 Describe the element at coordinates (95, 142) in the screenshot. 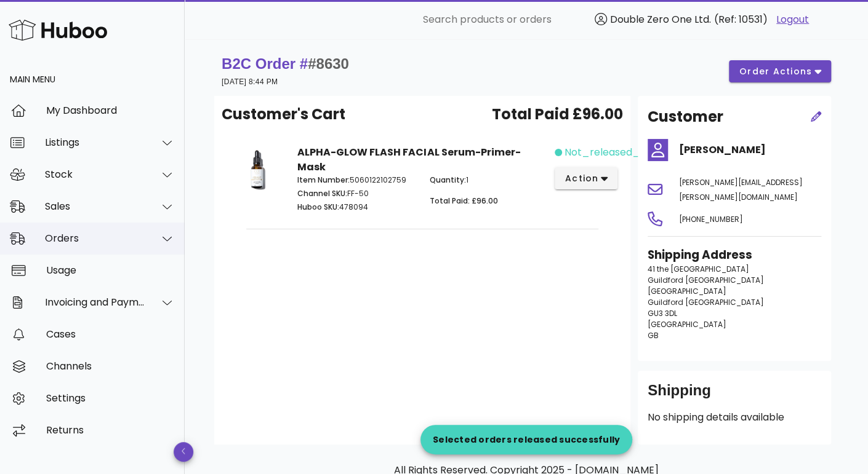

I see `div: Listings` at that location.